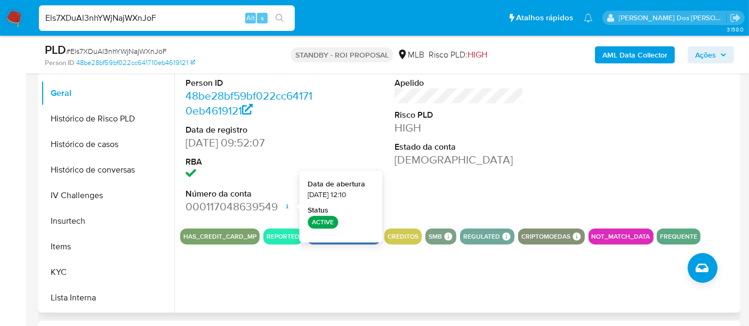 Image resolution: width=749 pixels, height=326 pixels. I want to click on b: Person ID, so click(59, 63).